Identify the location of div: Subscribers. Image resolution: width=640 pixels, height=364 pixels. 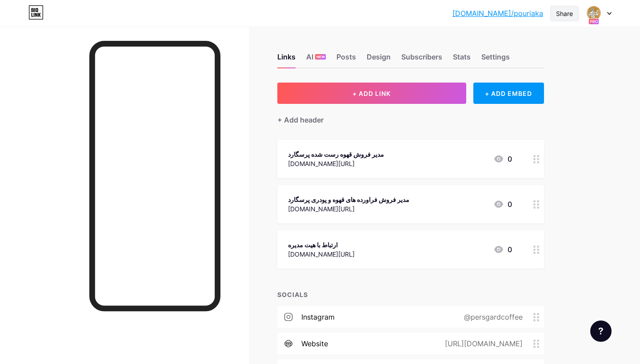
(422, 59).